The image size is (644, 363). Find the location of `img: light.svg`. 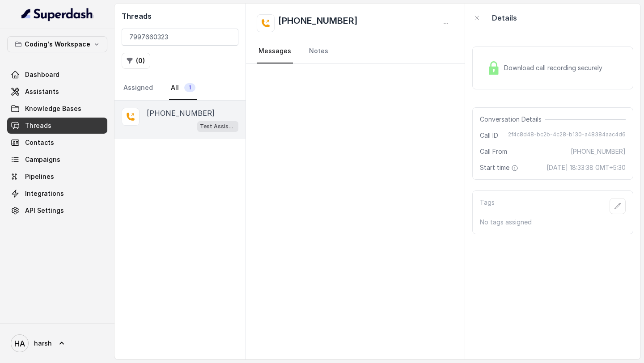

img: light.svg is located at coordinates (57, 14).